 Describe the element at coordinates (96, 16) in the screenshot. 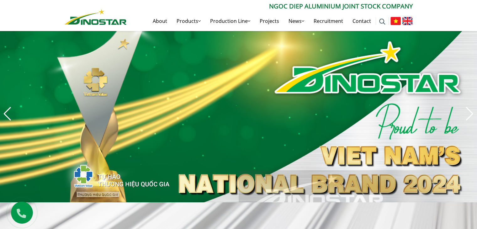

I see `a: Nhôm Dinostar` at that location.